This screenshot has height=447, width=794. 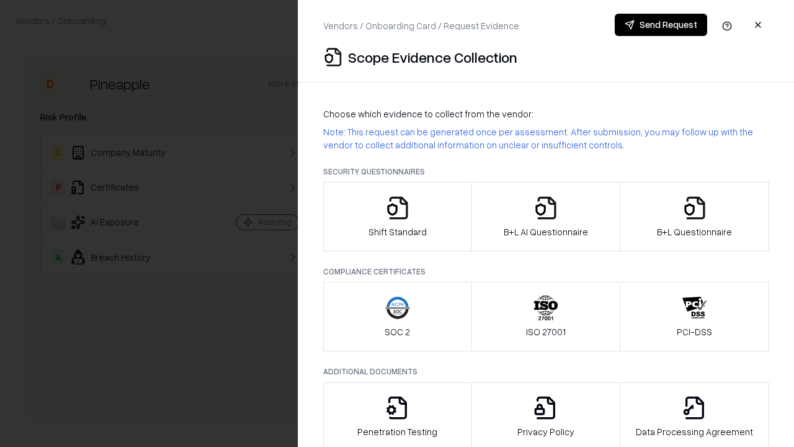 I want to click on p: Scope Evidence Collection, so click(x=432, y=57).